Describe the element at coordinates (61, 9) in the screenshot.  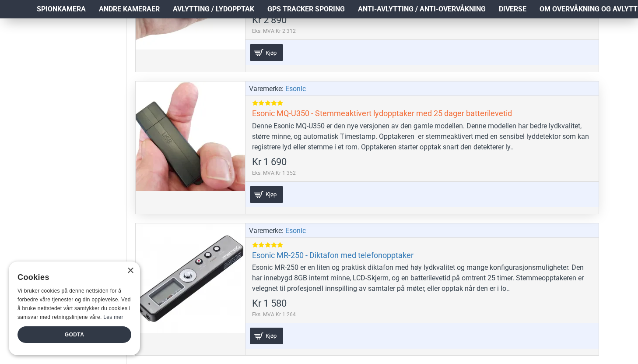
I see `span: Spionkamera` at that location.